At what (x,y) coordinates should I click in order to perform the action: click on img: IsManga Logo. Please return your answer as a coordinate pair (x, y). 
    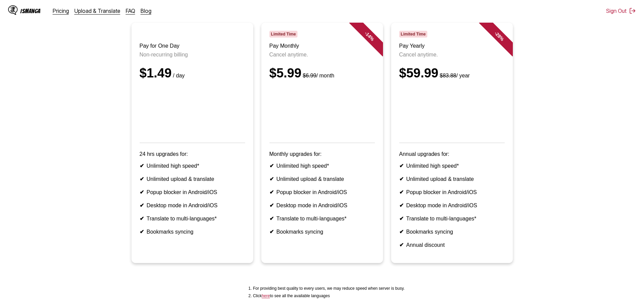
    Looking at the image, I should click on (13, 10).